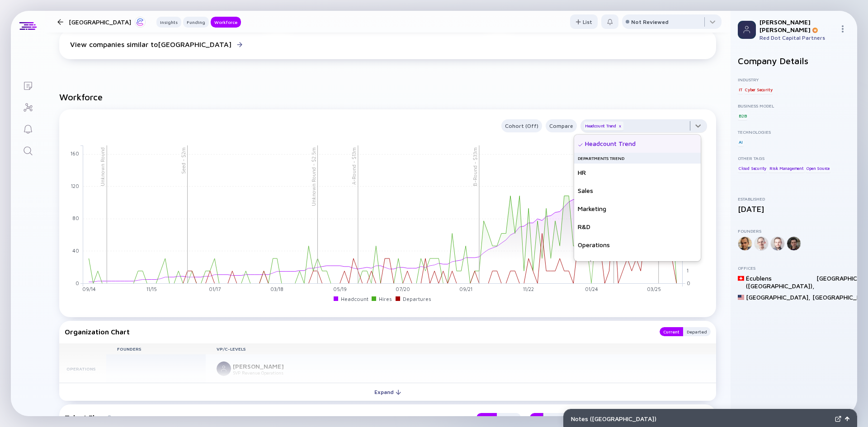  Describe the element at coordinates (638, 209) in the screenshot. I see `div: Marketing` at that location.